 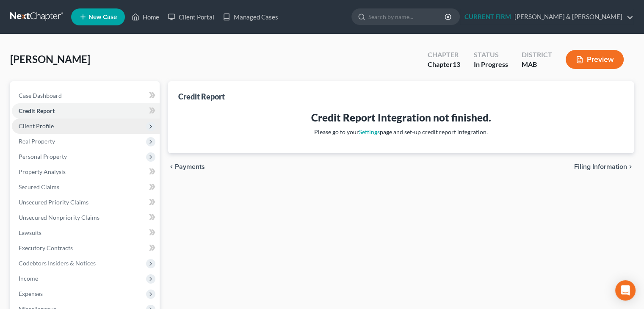 What do you see at coordinates (537, 55) in the screenshot?
I see `div: District` at bounding box center [537, 55].